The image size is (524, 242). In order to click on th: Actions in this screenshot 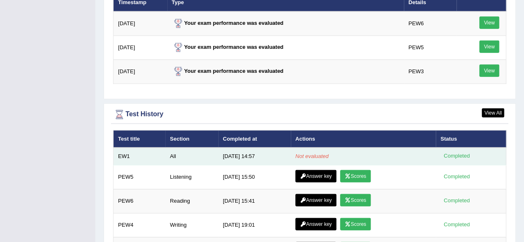, I will do `click(363, 139)`.